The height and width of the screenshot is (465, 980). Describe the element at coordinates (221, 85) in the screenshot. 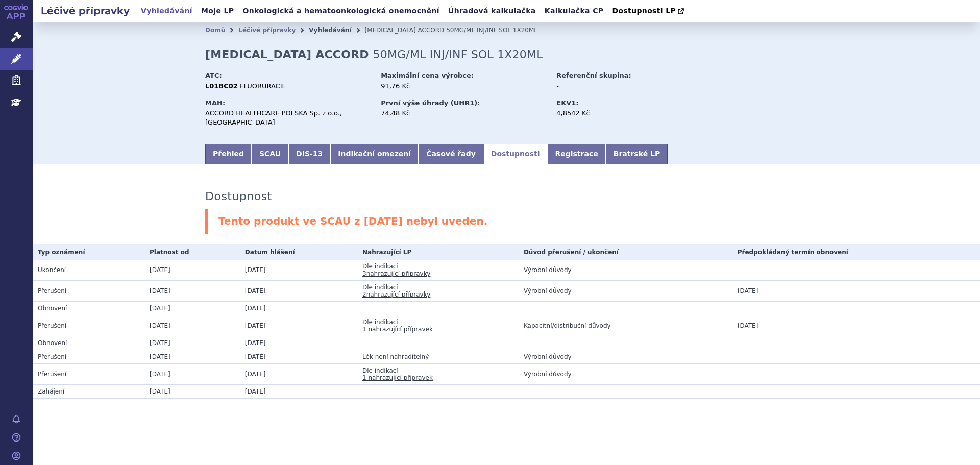

I see `strong: L01BC02` at that location.